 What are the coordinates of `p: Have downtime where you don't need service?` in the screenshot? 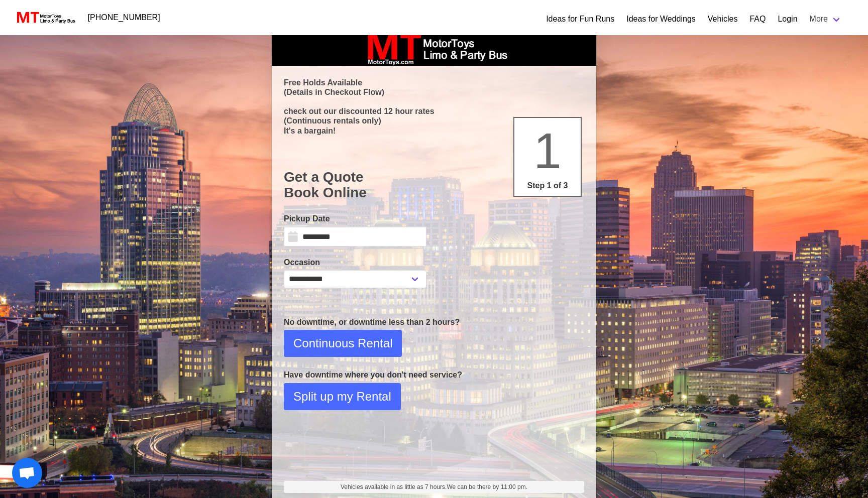 It's located at (434, 375).